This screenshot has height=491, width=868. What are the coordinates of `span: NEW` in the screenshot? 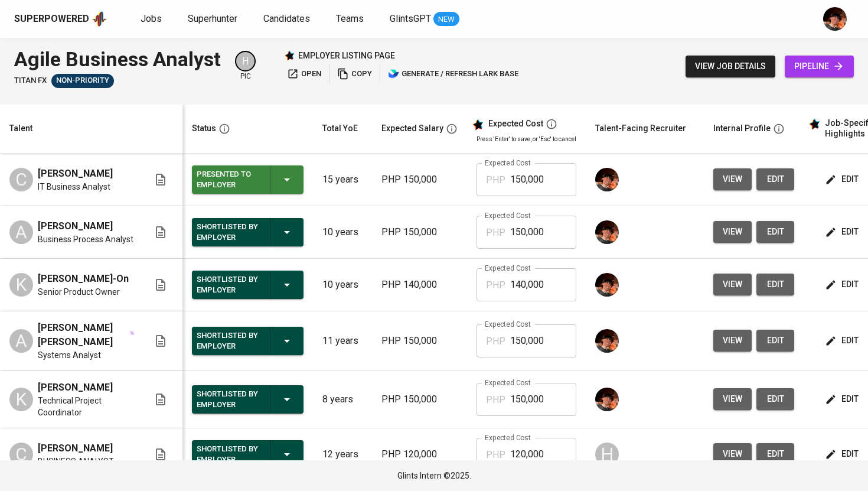 It's located at (447, 19).